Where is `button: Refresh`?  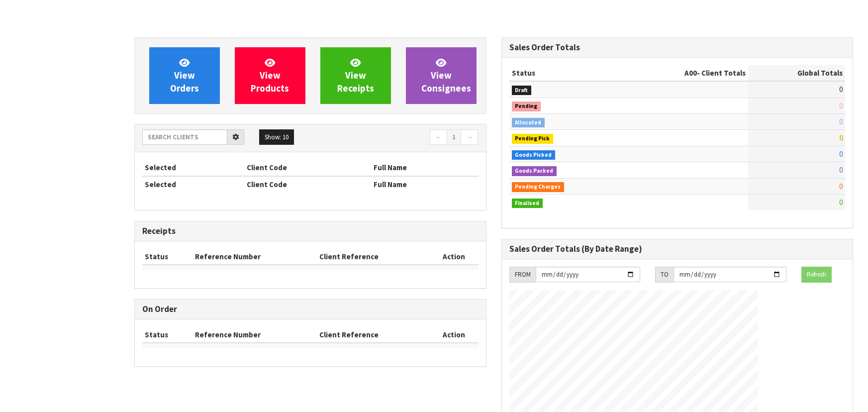 button: Refresh is located at coordinates (816, 275).